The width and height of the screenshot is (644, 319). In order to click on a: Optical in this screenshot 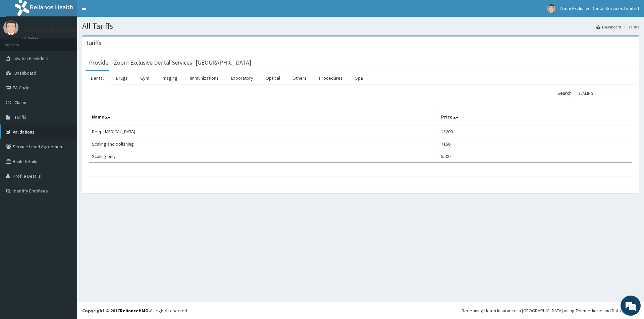, I will do `click(273, 78)`.